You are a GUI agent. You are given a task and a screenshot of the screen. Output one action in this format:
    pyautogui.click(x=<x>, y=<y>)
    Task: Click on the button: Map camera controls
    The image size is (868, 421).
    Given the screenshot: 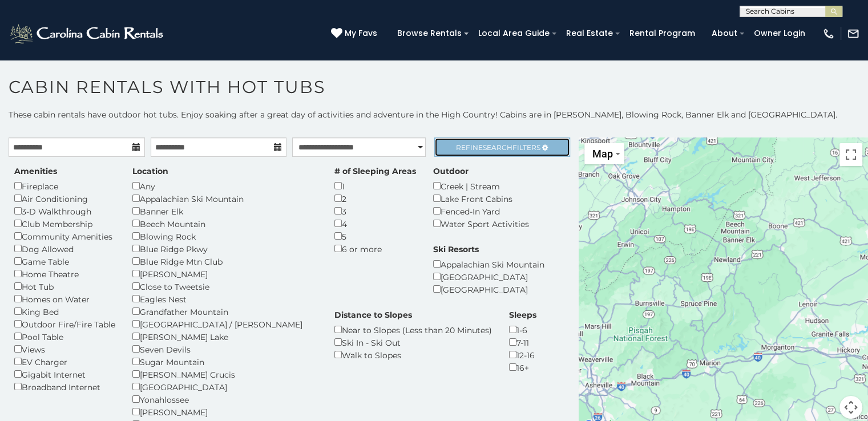 What is the action you would take?
    pyautogui.click(x=851, y=407)
    